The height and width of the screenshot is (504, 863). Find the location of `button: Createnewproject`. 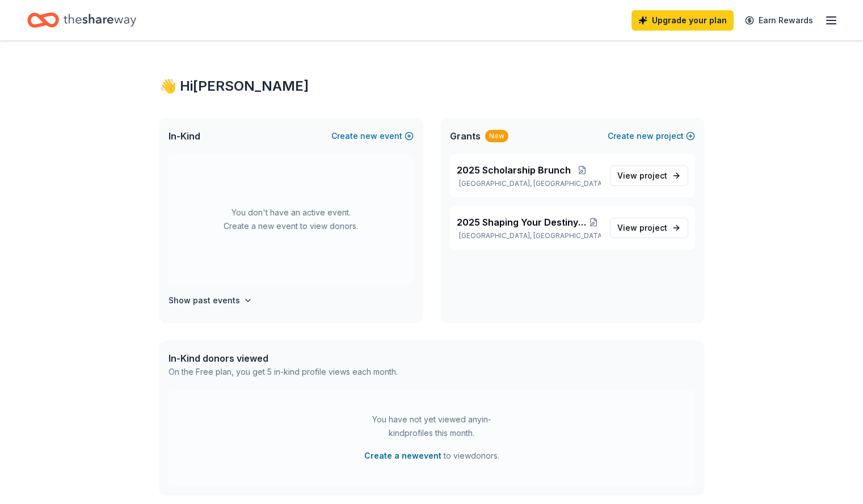

button: Createnewproject is located at coordinates (651, 136).